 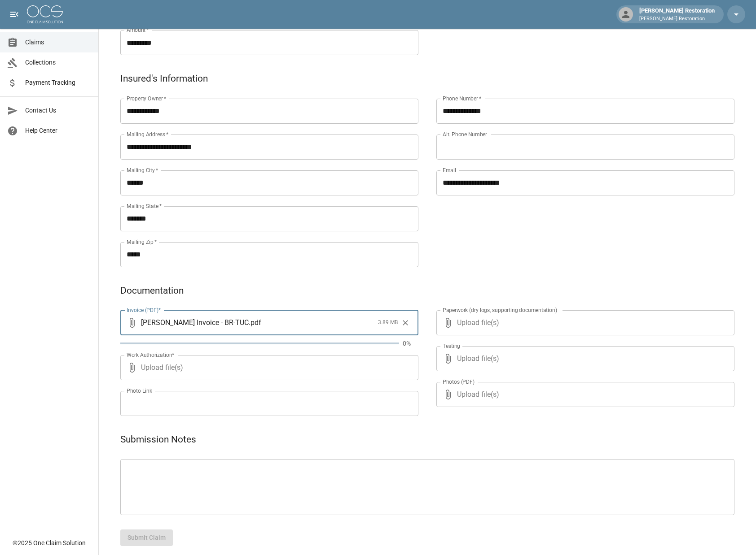 What do you see at coordinates (58, 83) in the screenshot?
I see `span: Payment Tracking` at bounding box center [58, 83].